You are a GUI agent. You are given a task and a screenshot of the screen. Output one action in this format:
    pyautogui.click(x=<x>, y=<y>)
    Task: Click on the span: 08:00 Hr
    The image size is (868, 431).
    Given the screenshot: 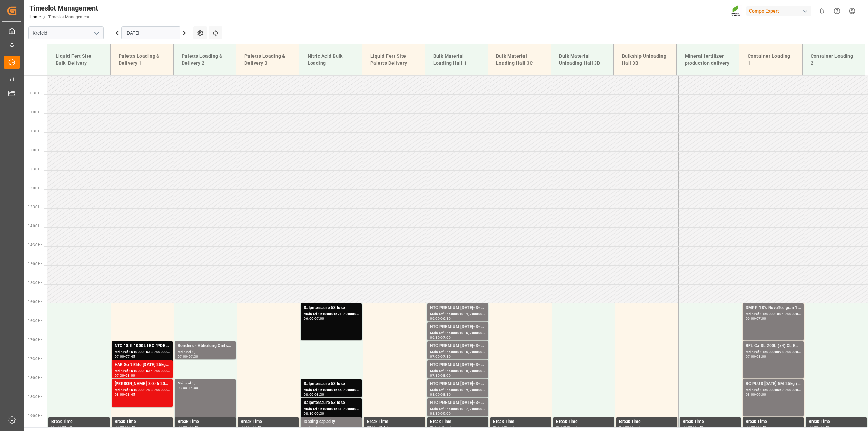 What is the action you would take?
    pyautogui.click(x=34, y=378)
    